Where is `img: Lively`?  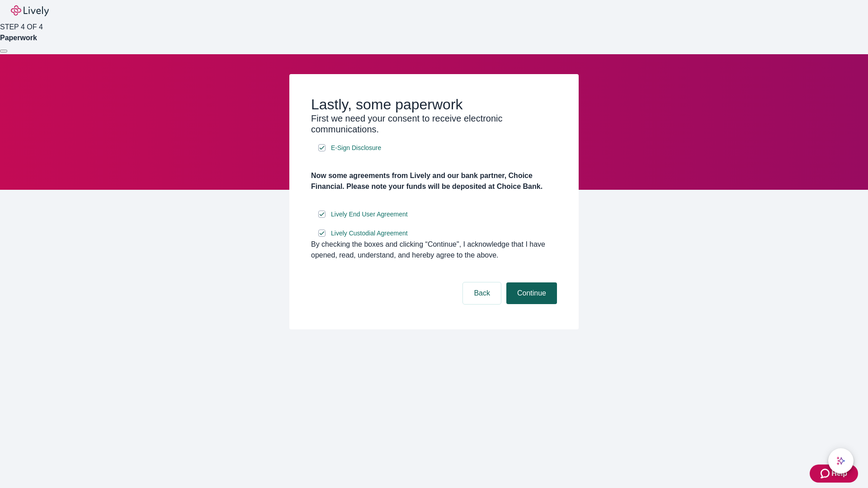 img: Lively is located at coordinates (30, 11).